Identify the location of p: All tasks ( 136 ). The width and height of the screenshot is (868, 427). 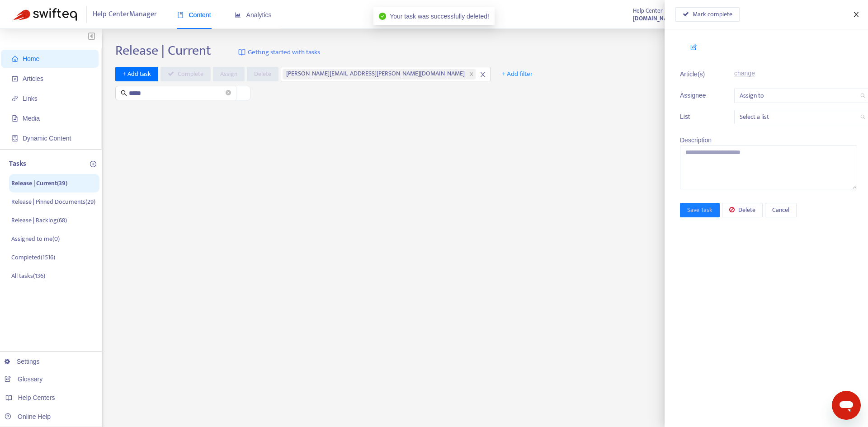
(28, 276).